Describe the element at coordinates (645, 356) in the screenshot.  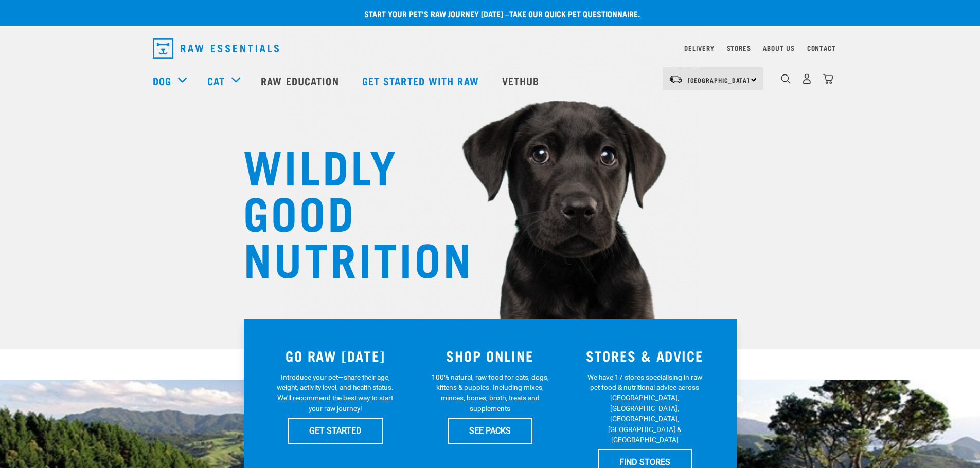
I see `h3: STORES & ADVICE` at that location.